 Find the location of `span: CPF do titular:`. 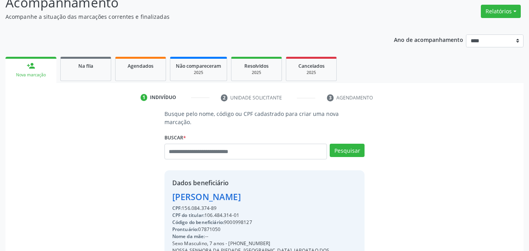

span: CPF do titular: is located at coordinates (188, 215).